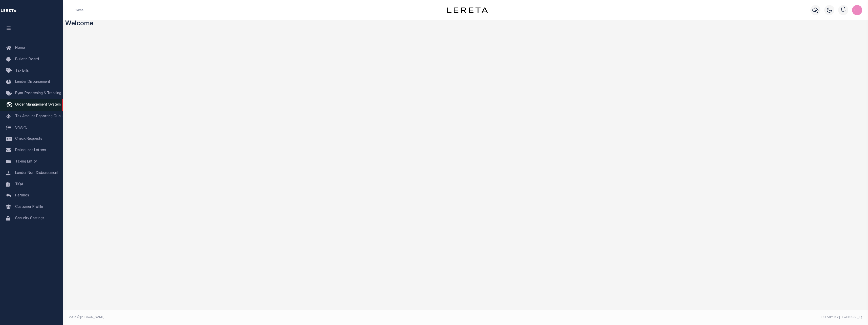 Image resolution: width=868 pixels, height=325 pixels. What do you see at coordinates (858, 10) in the screenshot?
I see `img: svg+xml;base64,PHN2ZyB4bWxucz0iaHR0cDovL3d3dy53My5vcmcvMjAwMC9zdmciIHBvaW50ZXItZXZlbnRzPSJub25lIi...` at bounding box center [858, 10].